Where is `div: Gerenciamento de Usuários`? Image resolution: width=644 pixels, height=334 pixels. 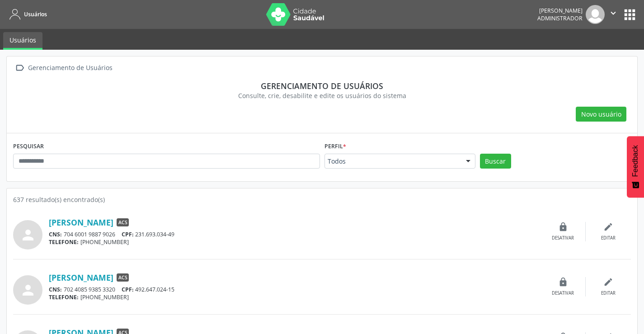 div: Gerenciamento de Usuários is located at coordinates (70, 68).